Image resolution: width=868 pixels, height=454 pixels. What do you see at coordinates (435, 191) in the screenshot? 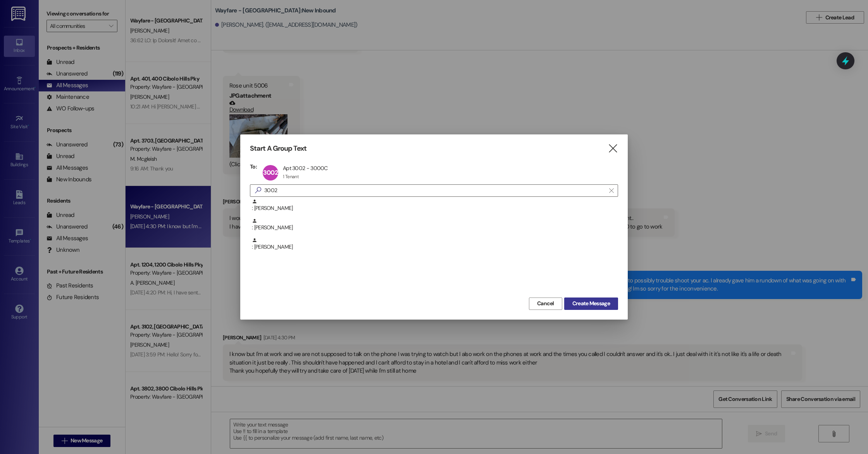
I see `input: Search for any contact or apartment` at bounding box center [435, 191].